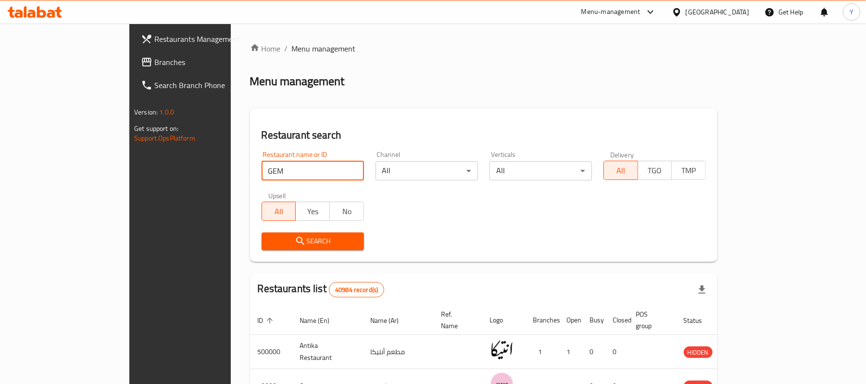  I want to click on th: Branches, so click(542, 320).